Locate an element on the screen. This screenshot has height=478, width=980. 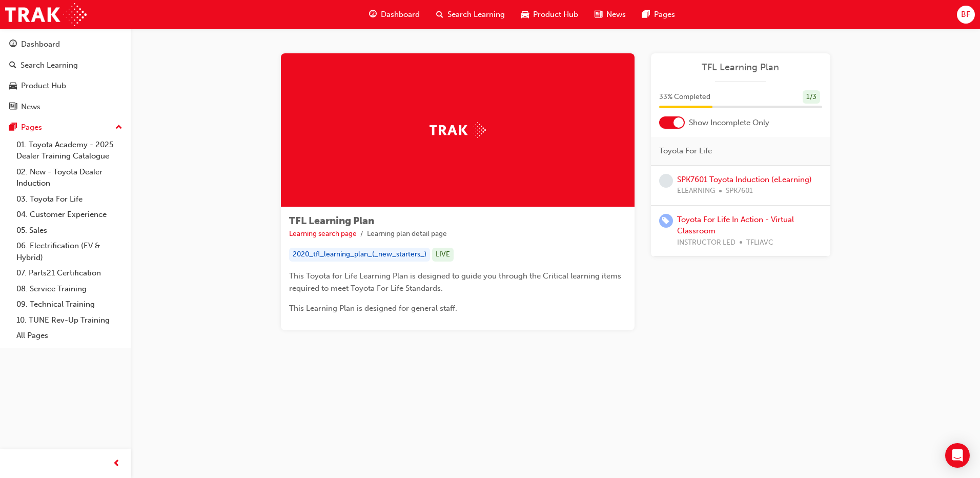
button: BF is located at coordinates (966, 14).